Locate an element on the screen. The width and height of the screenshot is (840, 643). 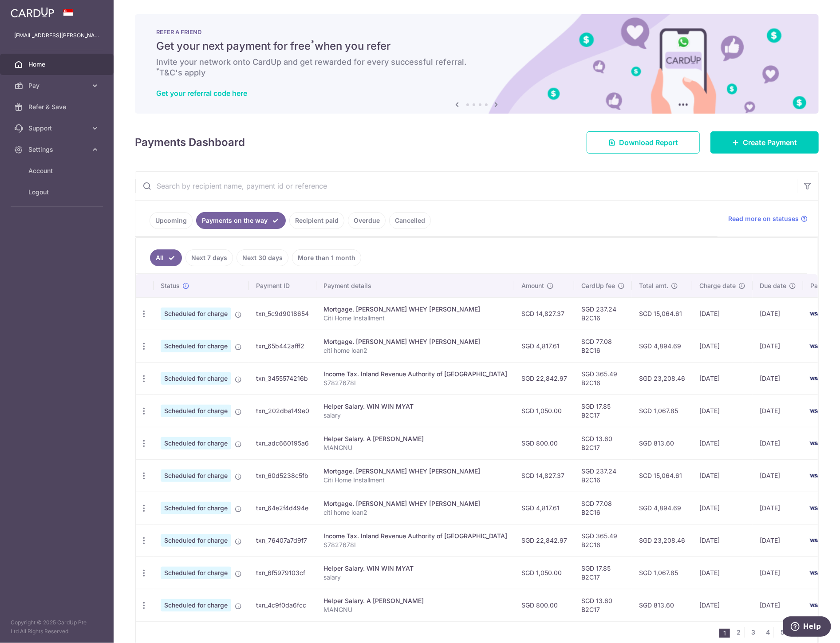
li: 1 is located at coordinates (725, 634).